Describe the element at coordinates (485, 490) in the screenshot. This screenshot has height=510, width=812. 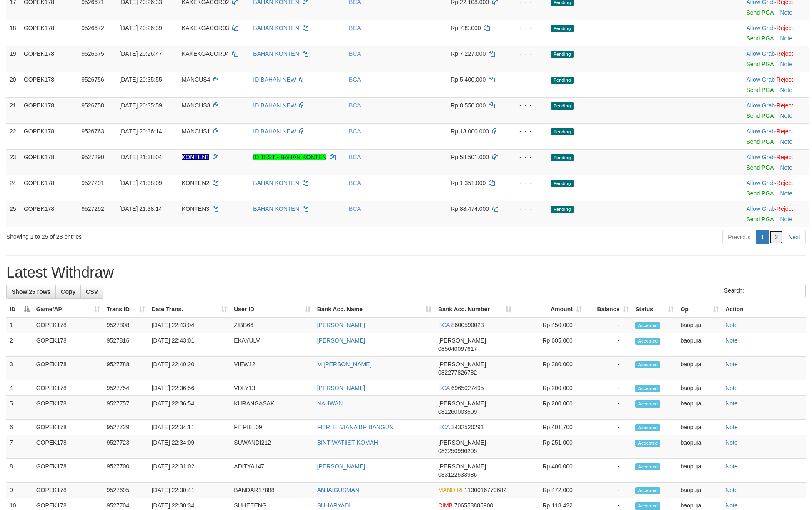
I see `span: Copy 1130016779682 to clipboard` at that location.